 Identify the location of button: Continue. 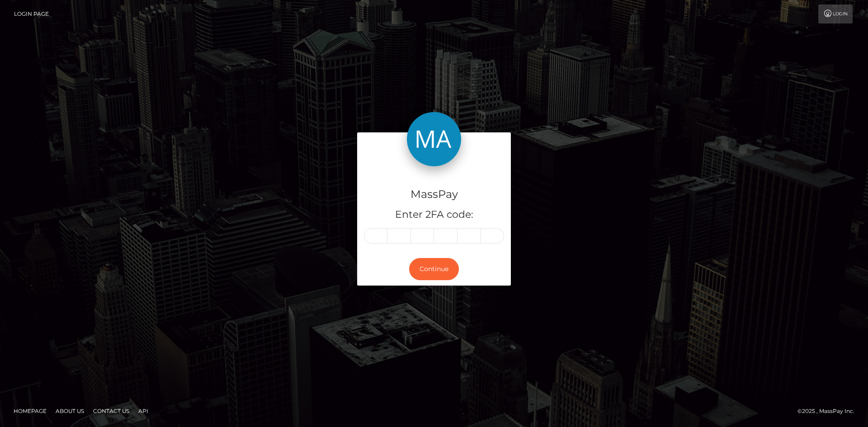
(434, 269).